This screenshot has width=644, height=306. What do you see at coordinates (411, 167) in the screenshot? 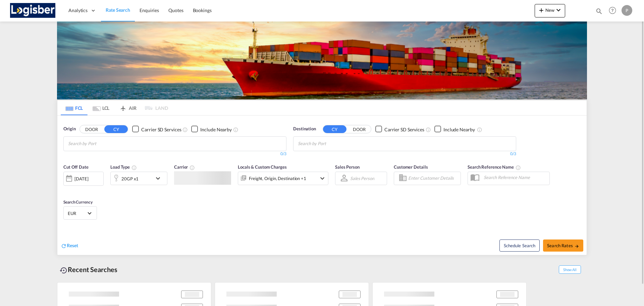
I see `span: Customer Details` at bounding box center [411, 167].